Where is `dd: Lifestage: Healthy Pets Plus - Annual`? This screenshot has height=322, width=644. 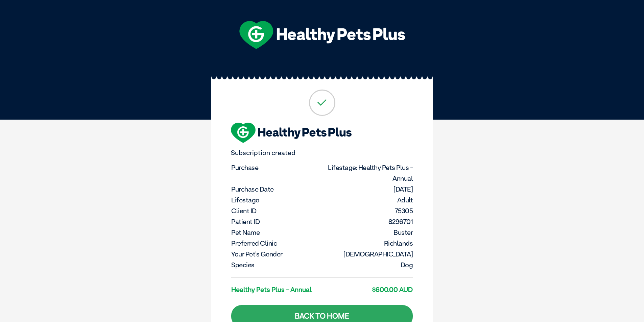
dd: Lifestage: Healthy Pets Plus - Annual is located at coordinates (368, 173).